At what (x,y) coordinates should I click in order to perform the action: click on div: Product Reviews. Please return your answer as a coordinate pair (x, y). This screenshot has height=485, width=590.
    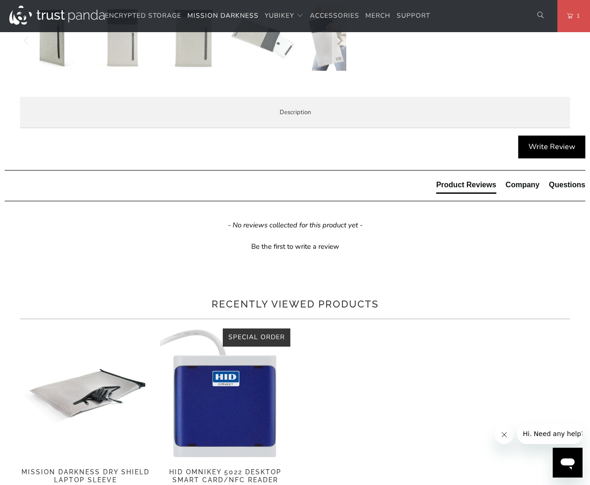
    Looking at the image, I should click on (466, 185).